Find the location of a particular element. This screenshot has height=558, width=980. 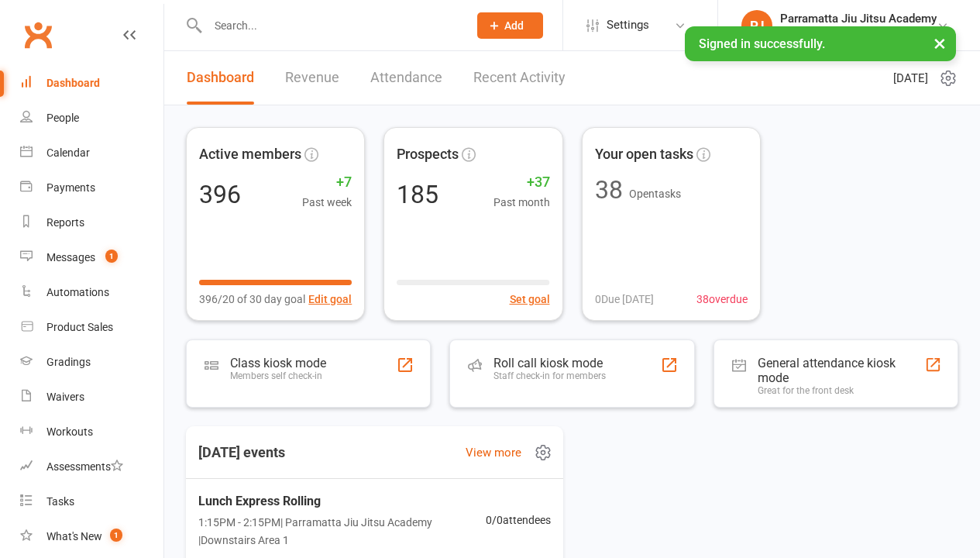

div: Messages is located at coordinates (71, 257).